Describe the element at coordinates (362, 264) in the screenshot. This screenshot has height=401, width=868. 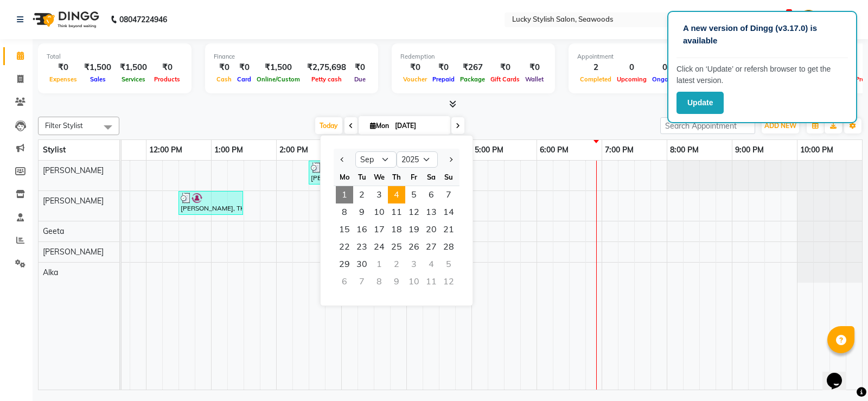
I see `span: 30` at that location.